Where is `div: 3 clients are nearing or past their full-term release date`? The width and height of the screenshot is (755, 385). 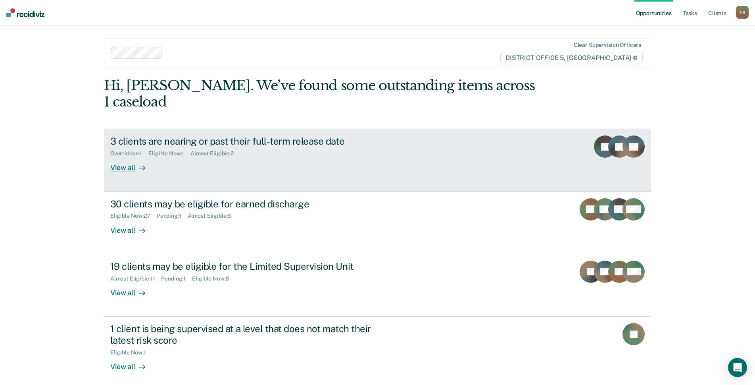 div: 3 clients are nearing or past their full-term release date is located at coordinates (250, 141).